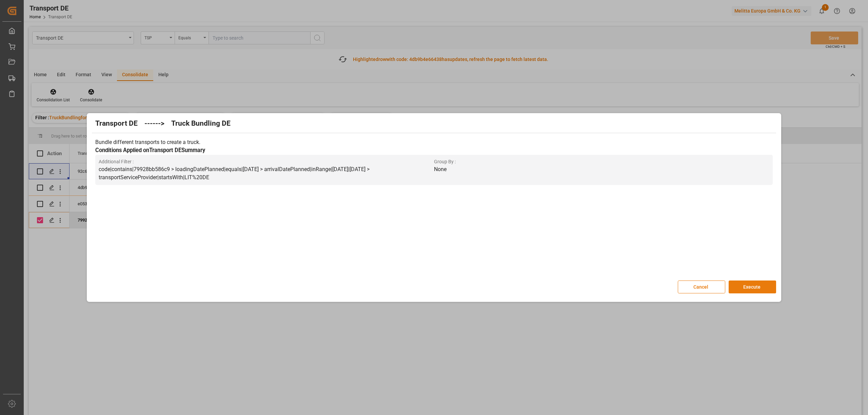 Image resolution: width=868 pixels, height=415 pixels. Describe the element at coordinates (201, 124) in the screenshot. I see `h2: Truck Bundling DE` at that location.